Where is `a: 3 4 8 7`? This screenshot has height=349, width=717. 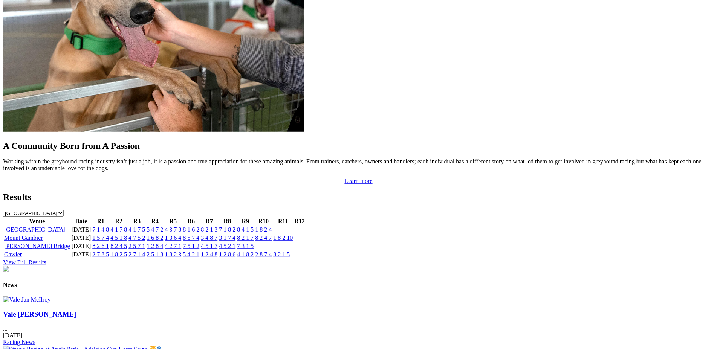 a: 3 4 8 7 is located at coordinates (209, 238).